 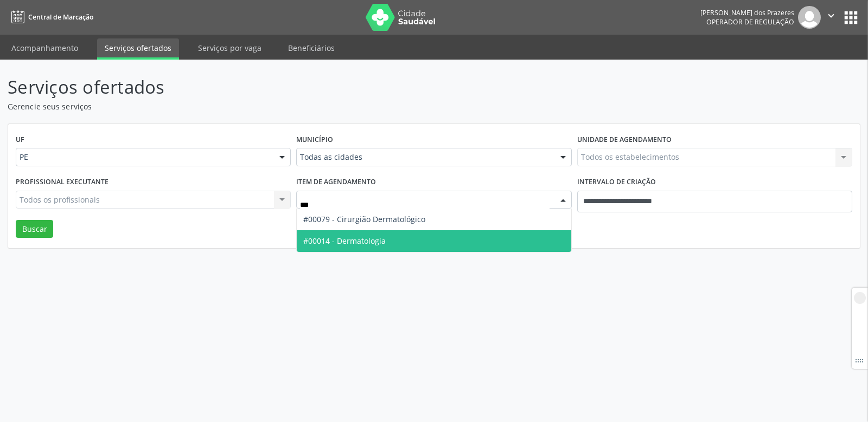 What do you see at coordinates (851, 17) in the screenshot?
I see `button: apps` at bounding box center [851, 17].